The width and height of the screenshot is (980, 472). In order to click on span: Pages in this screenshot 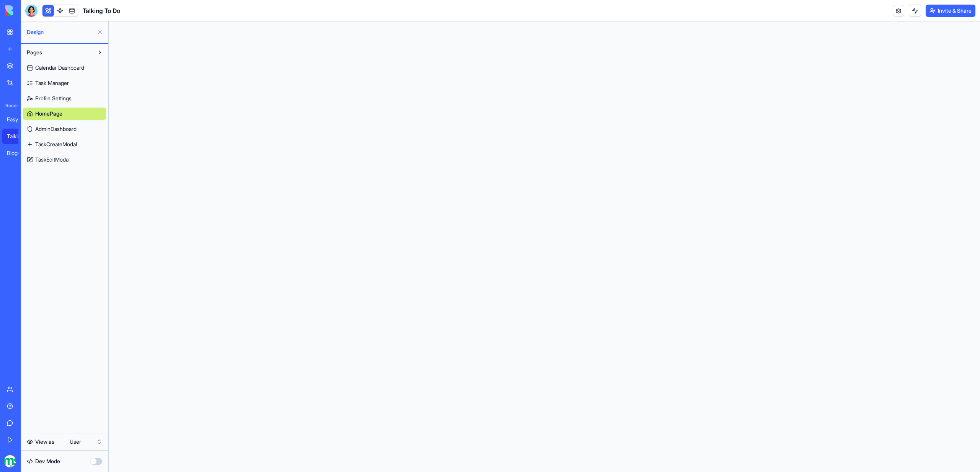, I will do `click(34, 52)`.